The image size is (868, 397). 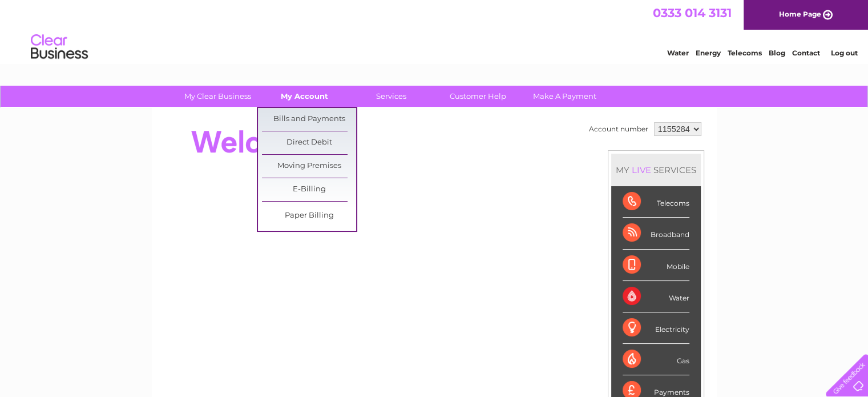 What do you see at coordinates (619, 129) in the screenshot?
I see `td: Account number` at bounding box center [619, 129].